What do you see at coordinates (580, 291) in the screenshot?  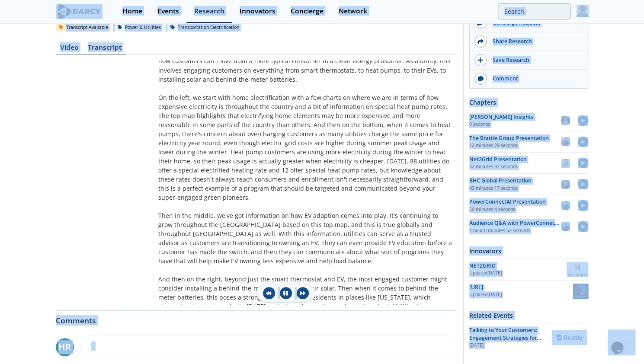 I see `img: POWERCONNECT.AI` at bounding box center [580, 291].